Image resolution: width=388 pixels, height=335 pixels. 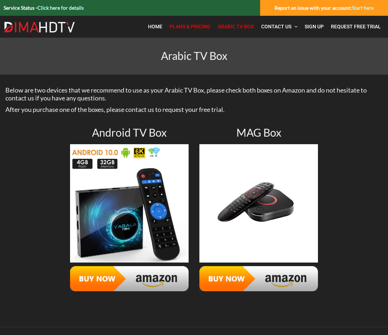 I want to click on a: Home, so click(x=155, y=27).